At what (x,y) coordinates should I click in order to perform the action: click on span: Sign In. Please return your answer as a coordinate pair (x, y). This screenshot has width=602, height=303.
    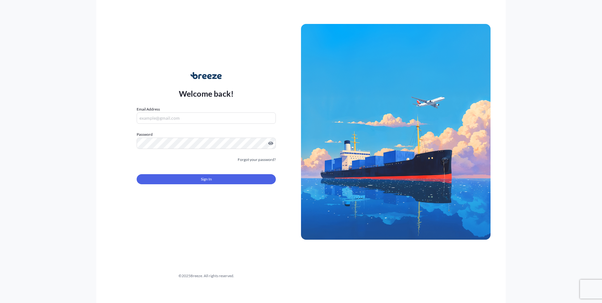
    Looking at the image, I should click on (206, 179).